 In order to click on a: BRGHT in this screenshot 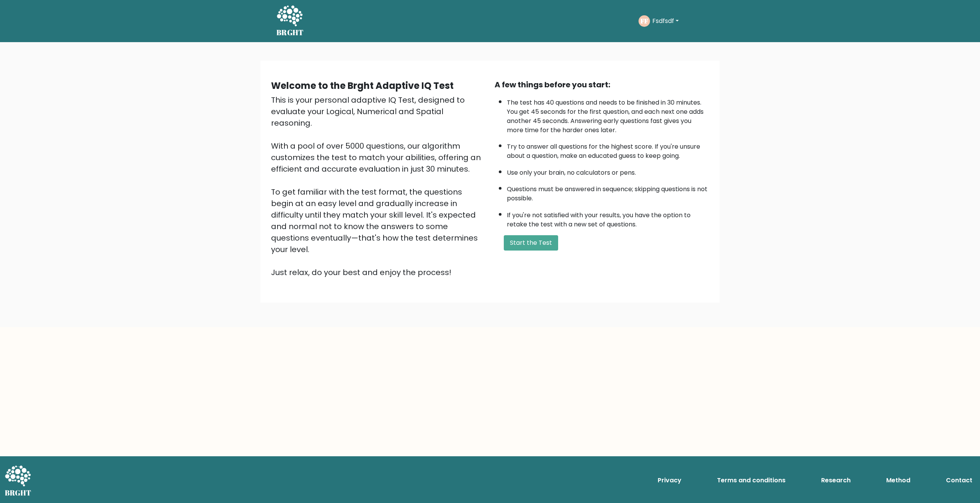, I will do `click(290, 21)`.